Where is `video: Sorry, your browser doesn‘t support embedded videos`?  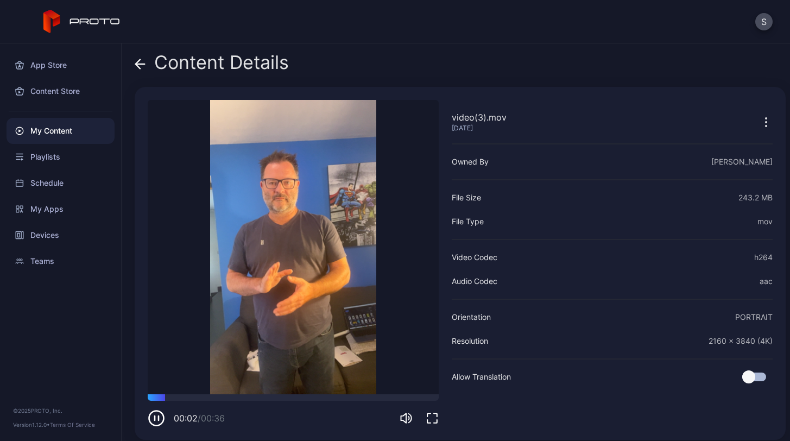
video: Sorry, your browser doesn‘t support embedded videos is located at coordinates (293, 247).